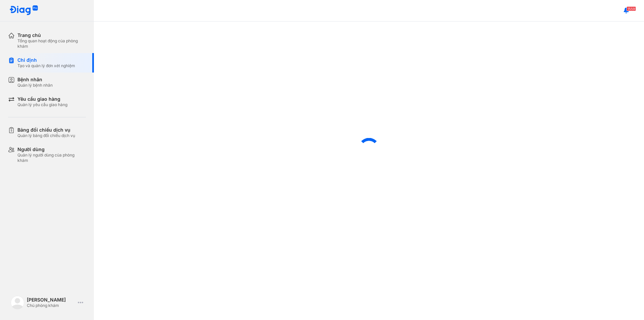 Image resolution: width=644 pixels, height=320 pixels. What do you see at coordinates (46, 136) in the screenshot?
I see `div: Quản lý bảng đối chiếu dịch vụ` at bounding box center [46, 136].